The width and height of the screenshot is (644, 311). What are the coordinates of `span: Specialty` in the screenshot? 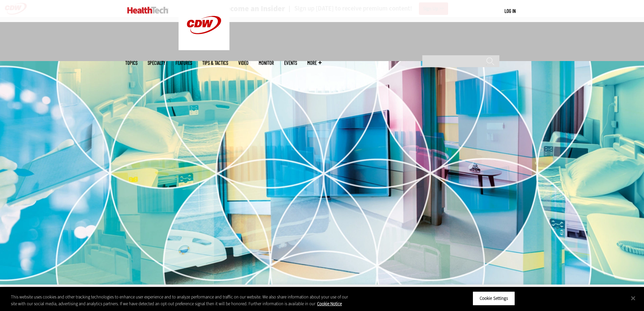 It's located at (157, 63).